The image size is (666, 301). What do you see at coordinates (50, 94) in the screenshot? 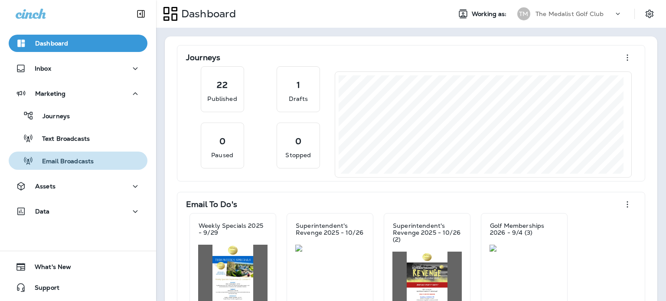
I see `p: Marketing` at bounding box center [50, 94].